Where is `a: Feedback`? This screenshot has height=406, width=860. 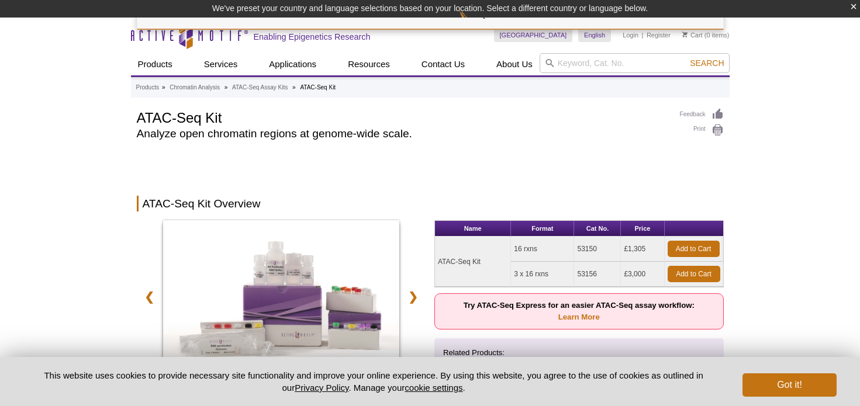
a: Feedback is located at coordinates (701, 115).